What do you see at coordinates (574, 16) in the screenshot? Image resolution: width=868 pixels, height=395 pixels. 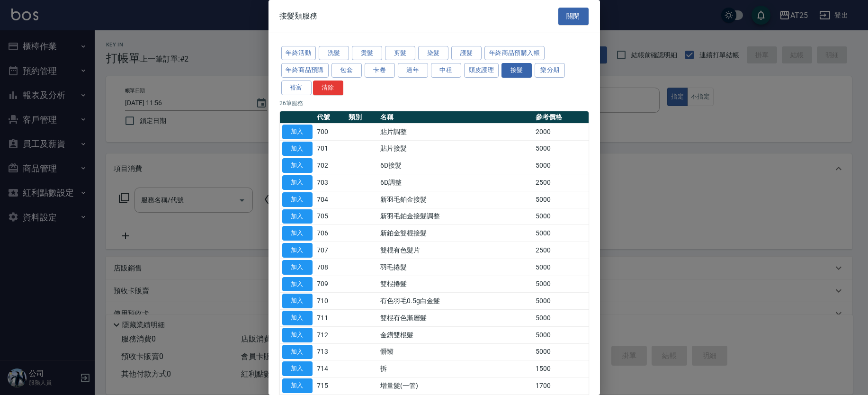 I see `button: 關閉` at bounding box center [574, 16].